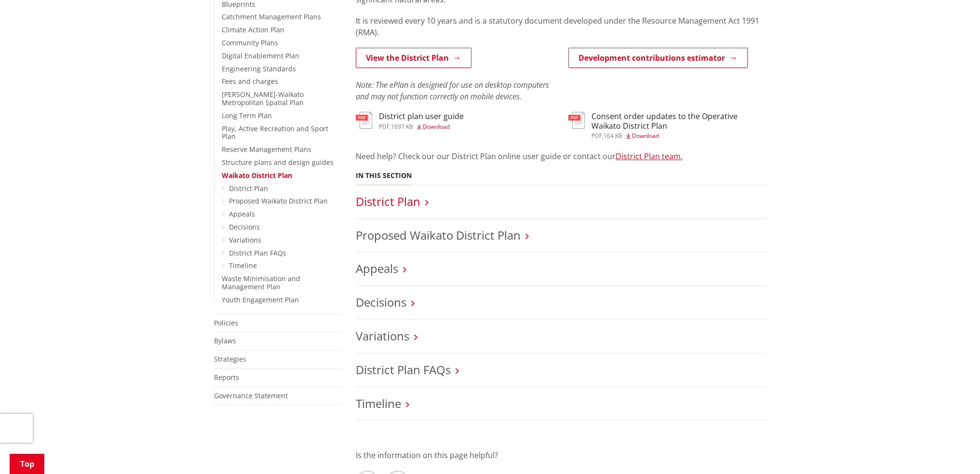 The height and width of the screenshot is (474, 980). Describe the element at coordinates (266, 149) in the screenshot. I see `a: Reserve Management Plans` at that location.